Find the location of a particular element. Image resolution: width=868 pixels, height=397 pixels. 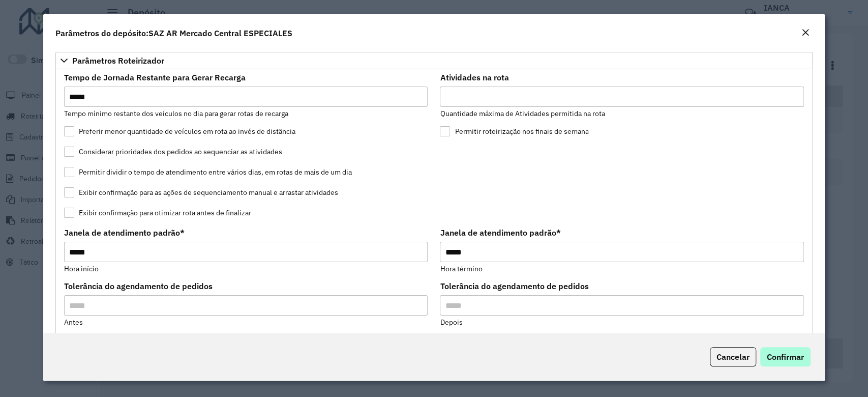

small: Quantidade máxima de Atividades permitida na rota is located at coordinates (522, 113).